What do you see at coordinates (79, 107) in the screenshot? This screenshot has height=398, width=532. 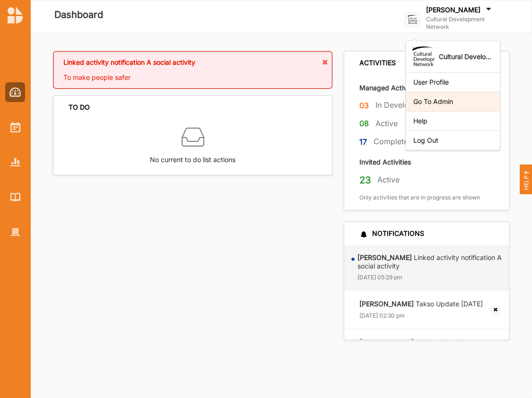 I see `div: TO DO` at bounding box center [79, 107].